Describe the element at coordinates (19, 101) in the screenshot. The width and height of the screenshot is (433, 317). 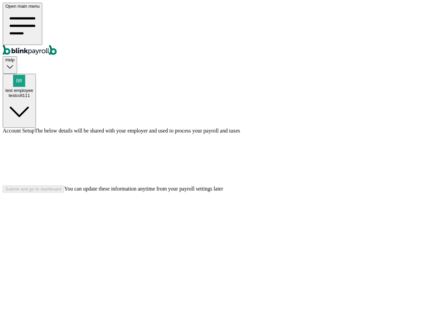
I see `button: test employeetestcoll111` at that location.